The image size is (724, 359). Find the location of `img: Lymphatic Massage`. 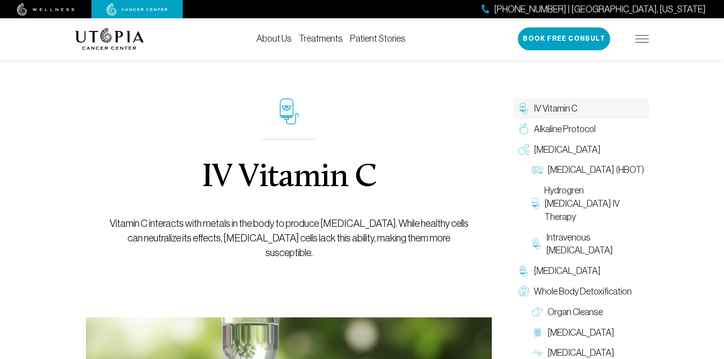

img: Lymphatic Massage is located at coordinates (538, 353).